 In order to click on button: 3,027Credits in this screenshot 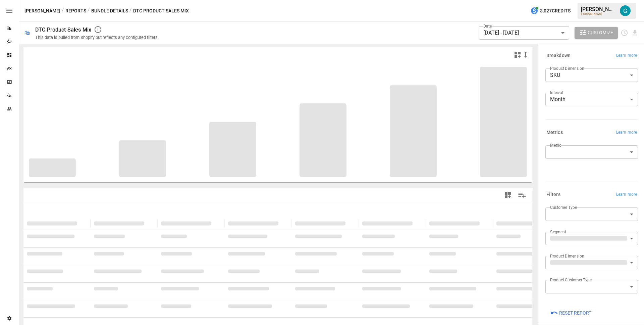, I will do `click(550, 11)`.